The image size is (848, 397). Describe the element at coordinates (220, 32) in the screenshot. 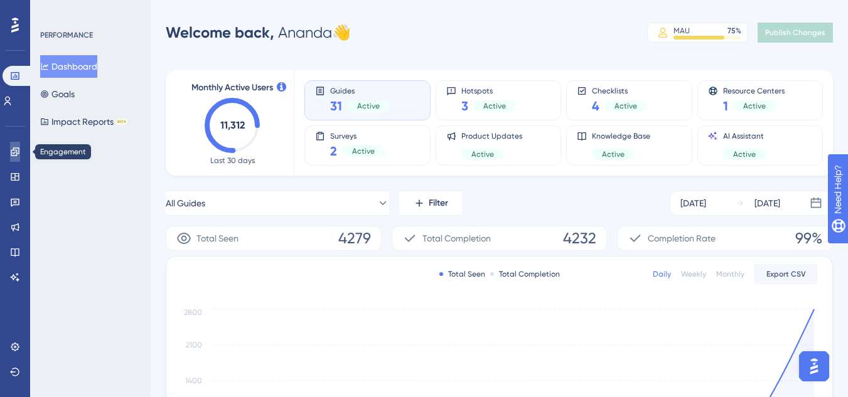

I see `span: Welcome back,` at that location.